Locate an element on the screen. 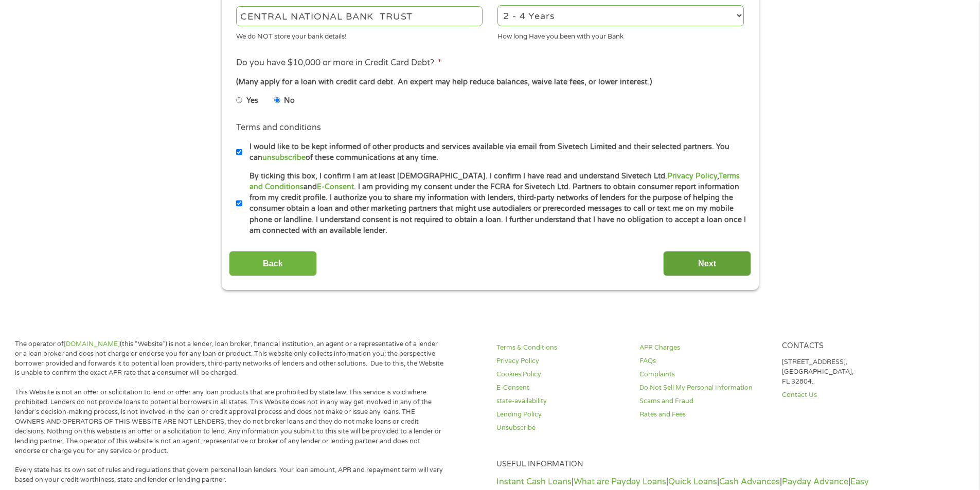 The image size is (980, 490). div: How long Have you been with your Bank is located at coordinates (620, 35).